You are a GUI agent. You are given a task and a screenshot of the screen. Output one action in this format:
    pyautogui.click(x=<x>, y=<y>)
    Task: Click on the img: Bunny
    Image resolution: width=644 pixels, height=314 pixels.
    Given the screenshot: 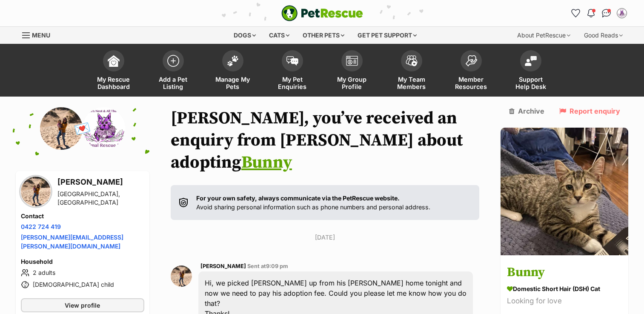 What is the action you would take?
    pyautogui.click(x=564, y=192)
    